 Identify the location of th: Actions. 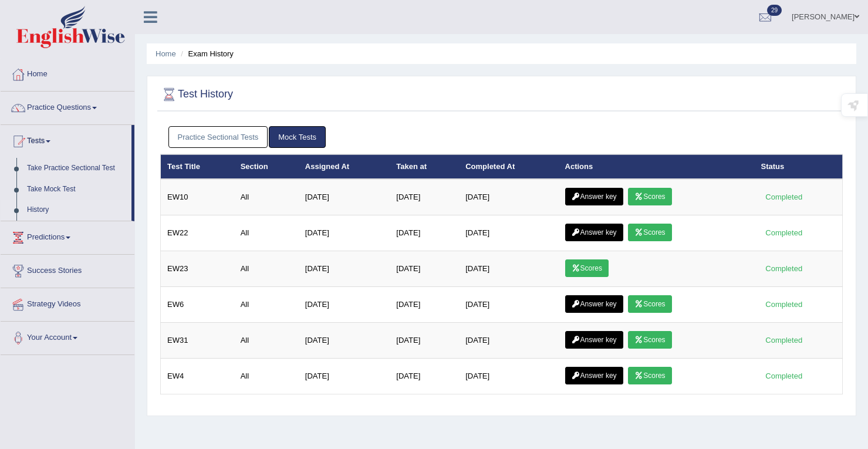
(657, 167).